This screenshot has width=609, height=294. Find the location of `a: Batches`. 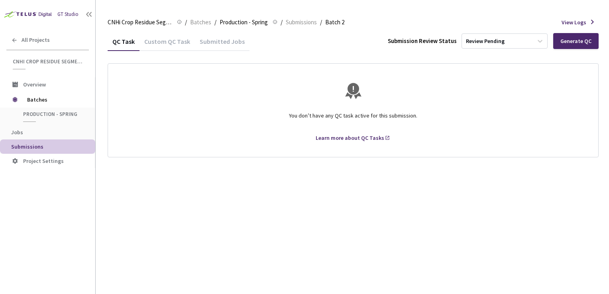

a: Batches is located at coordinates (201, 22).